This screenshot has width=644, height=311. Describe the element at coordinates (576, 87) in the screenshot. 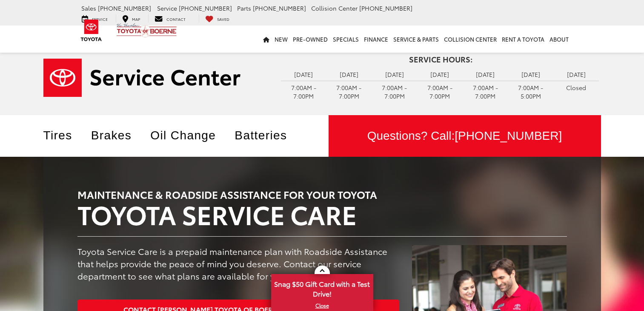

I see `td: Closed` at that location.